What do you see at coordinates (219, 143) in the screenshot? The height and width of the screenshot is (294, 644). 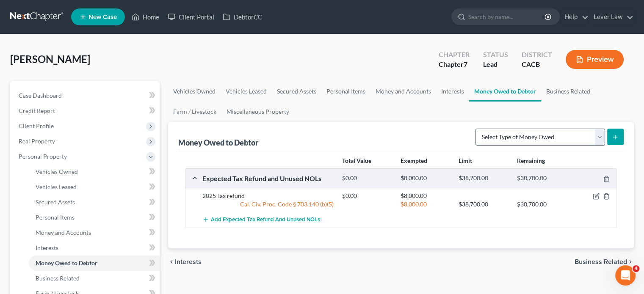 I see `div: Money Owed to Debtor` at bounding box center [219, 143].